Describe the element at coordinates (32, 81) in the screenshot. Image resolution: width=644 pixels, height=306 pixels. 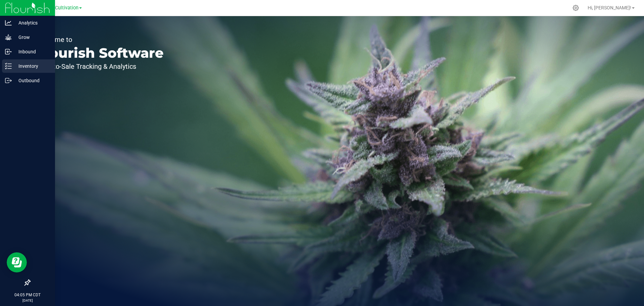
I see `p: Outbound` at that location.